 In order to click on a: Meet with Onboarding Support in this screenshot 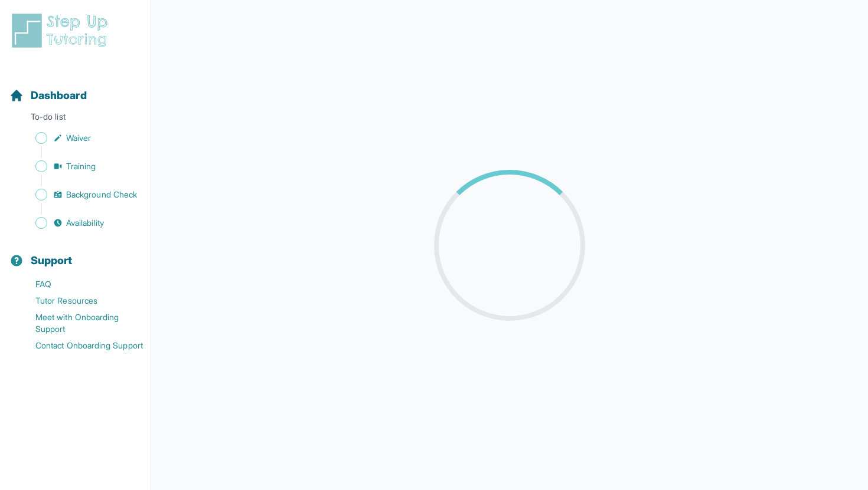, I will do `click(80, 323)`.